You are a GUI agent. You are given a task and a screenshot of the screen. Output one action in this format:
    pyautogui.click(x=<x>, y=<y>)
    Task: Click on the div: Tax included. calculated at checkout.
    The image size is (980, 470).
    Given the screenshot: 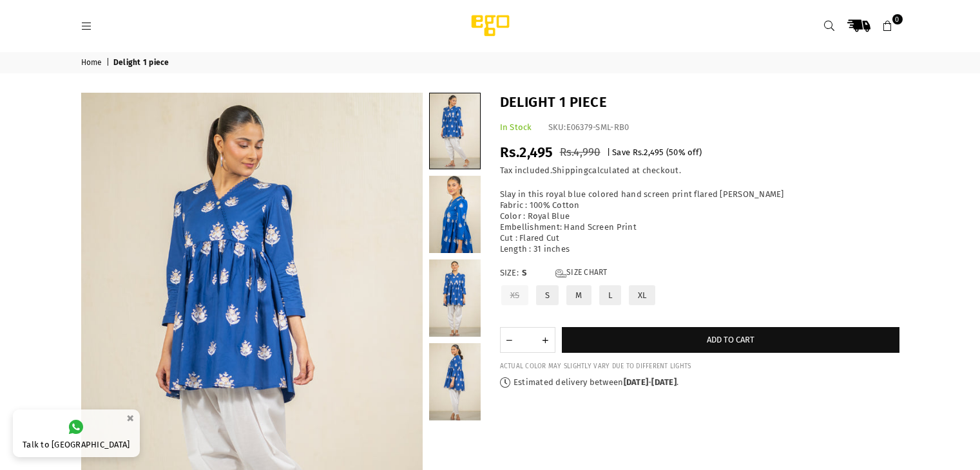 What is the action you would take?
    pyautogui.click(x=700, y=171)
    